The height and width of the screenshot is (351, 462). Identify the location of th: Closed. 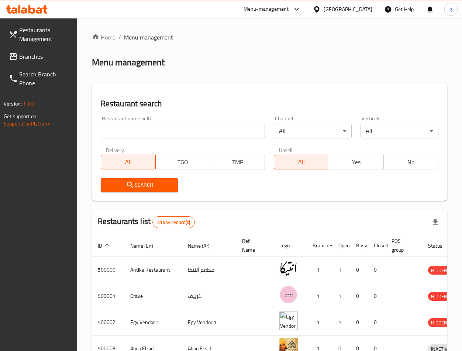
(376, 245).